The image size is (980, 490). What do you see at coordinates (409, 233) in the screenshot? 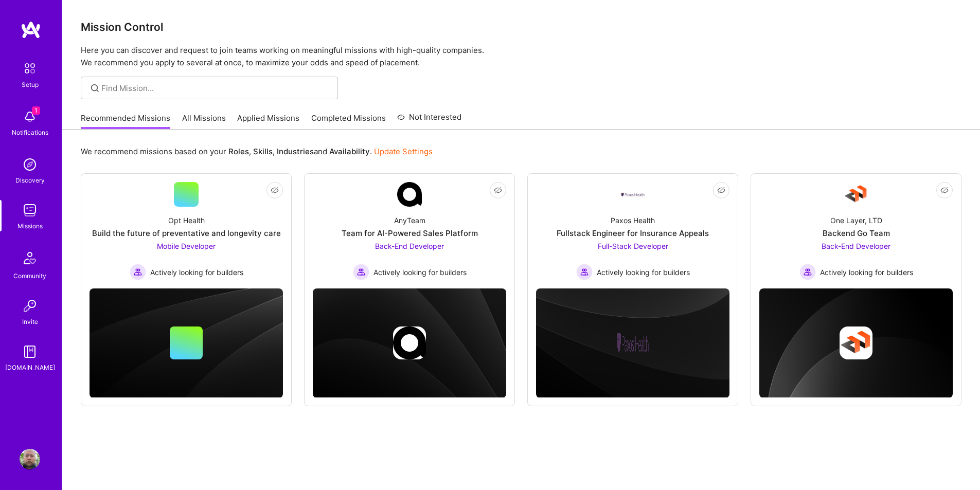
I see `div: Team for AI-Powered Sales Platform` at bounding box center [409, 233].